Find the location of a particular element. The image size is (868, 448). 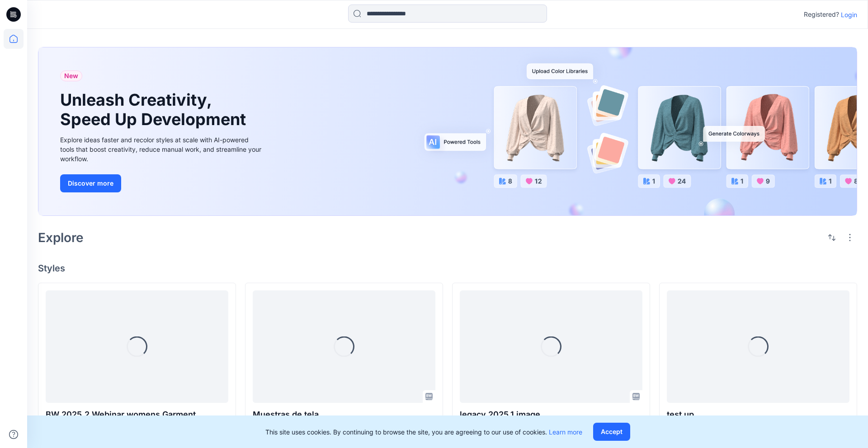

p: BW 2025.2 Webinar womens Garment is located at coordinates (137, 414).